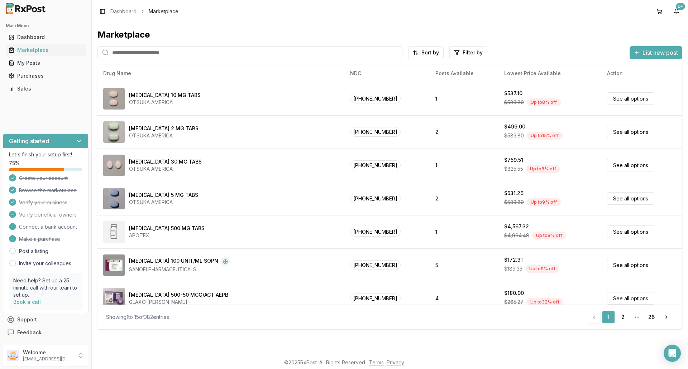 The height and width of the screenshot is (369, 688). What do you see at coordinates (387, 73) in the screenshot?
I see `th: NDC` at bounding box center [387, 73].